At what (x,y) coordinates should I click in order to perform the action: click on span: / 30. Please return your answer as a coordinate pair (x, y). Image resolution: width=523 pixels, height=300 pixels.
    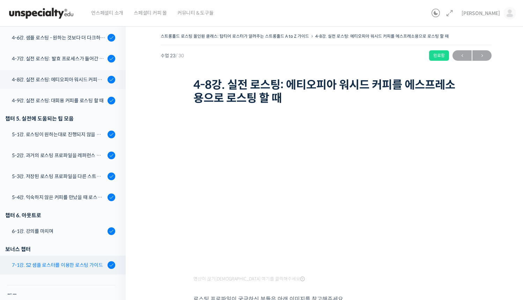
    Looking at the image, I should click on (180, 55).